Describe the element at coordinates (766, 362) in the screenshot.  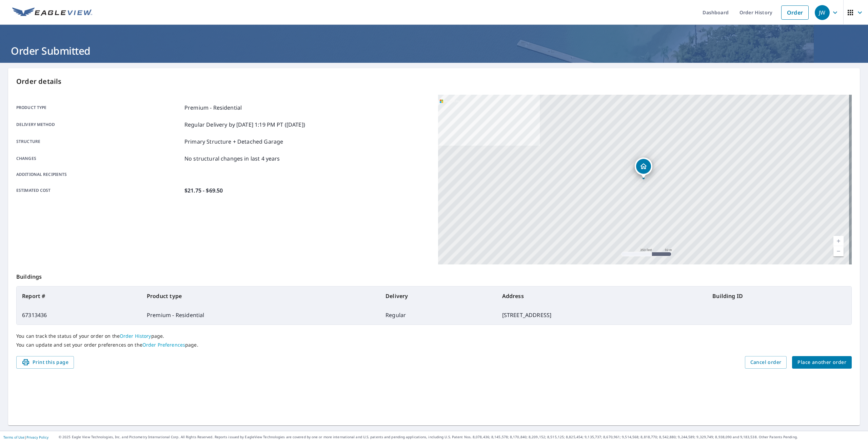
I see `span: Cancel order` at that location.